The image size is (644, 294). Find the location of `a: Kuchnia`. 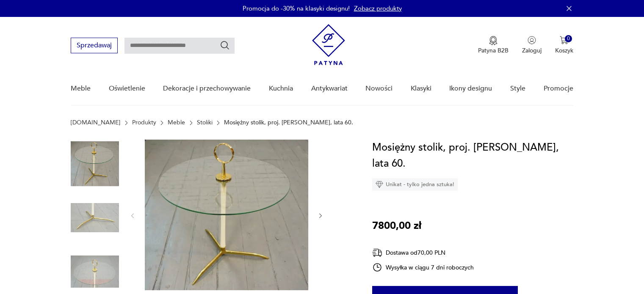

a: Kuchnia is located at coordinates (281, 88).